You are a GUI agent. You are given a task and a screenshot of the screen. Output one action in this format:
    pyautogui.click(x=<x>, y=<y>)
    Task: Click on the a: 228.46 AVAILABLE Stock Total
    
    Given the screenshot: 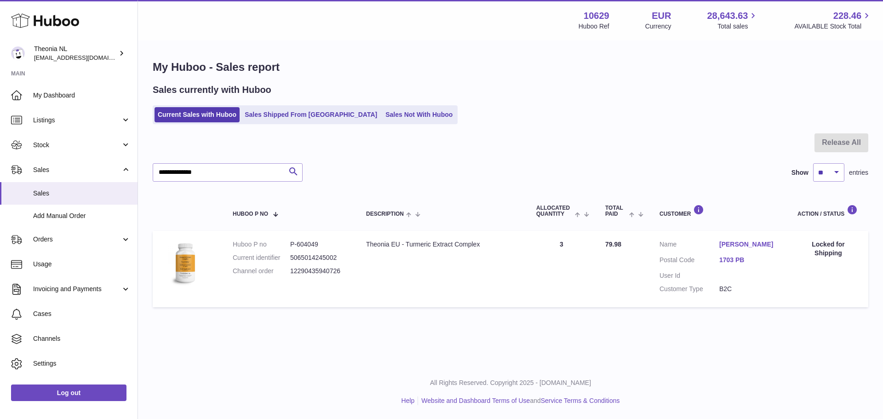 What is the action you would take?
    pyautogui.click(x=833, y=20)
    